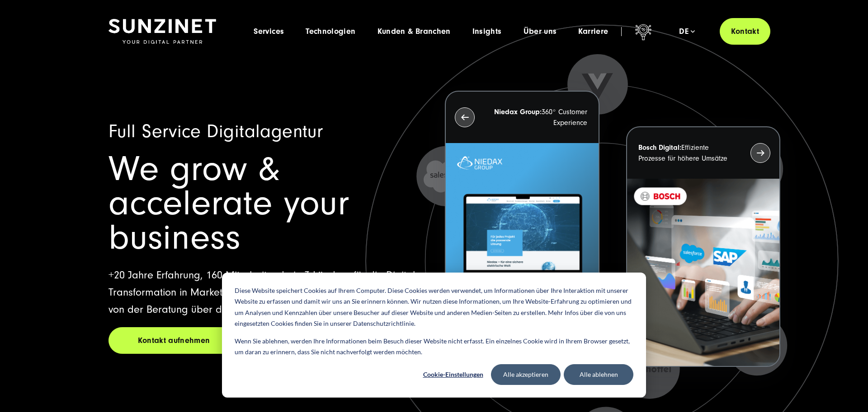 The width and height of the screenshot is (868, 412). Describe the element at coordinates (330, 32) in the screenshot. I see `span: Technologien` at that location.